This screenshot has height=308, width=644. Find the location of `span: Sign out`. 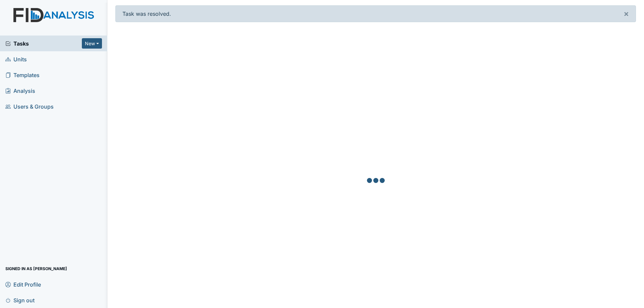

span: Sign out is located at coordinates (20, 300).